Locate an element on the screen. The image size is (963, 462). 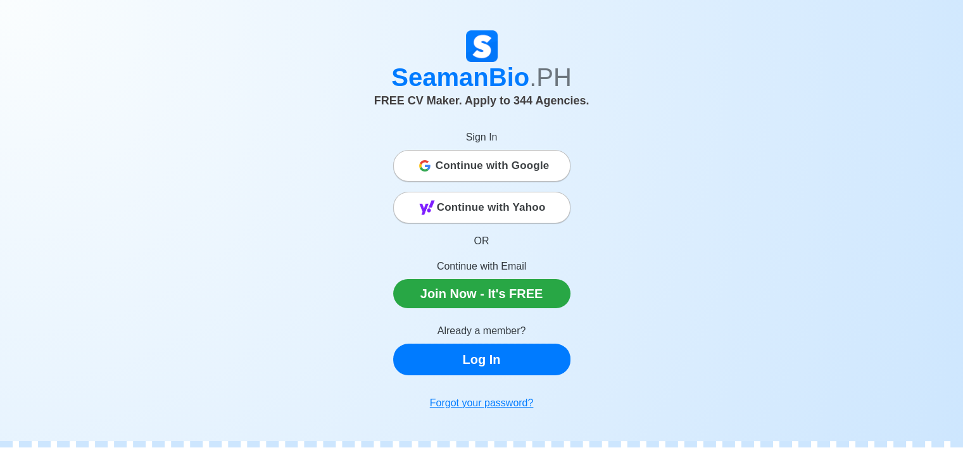
p: OR is located at coordinates (482, 241).